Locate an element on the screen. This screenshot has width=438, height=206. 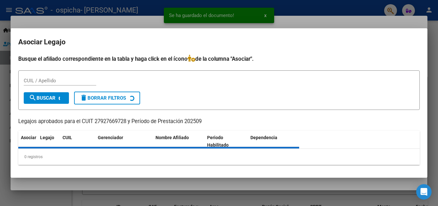
datatable-header-cell: Periodo Habilitado is located at coordinates (226, 141).